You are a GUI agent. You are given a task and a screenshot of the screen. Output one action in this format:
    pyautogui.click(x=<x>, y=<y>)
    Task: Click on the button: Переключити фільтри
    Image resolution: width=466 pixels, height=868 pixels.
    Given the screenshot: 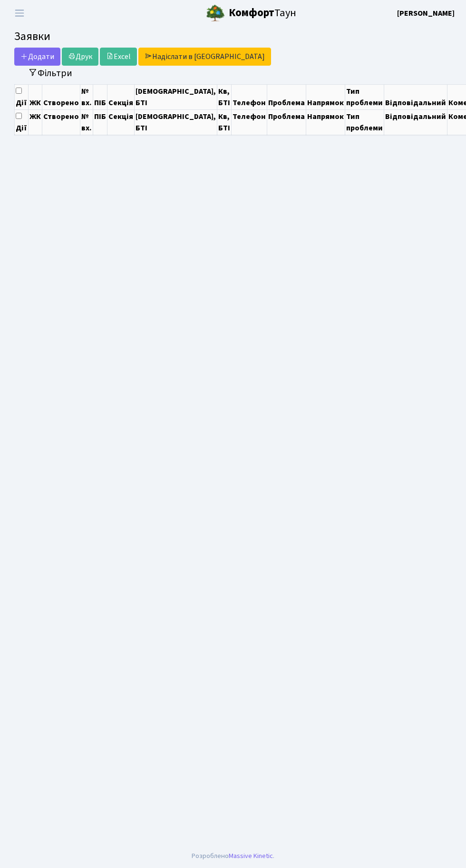 What is the action you would take?
    pyautogui.click(x=50, y=73)
    